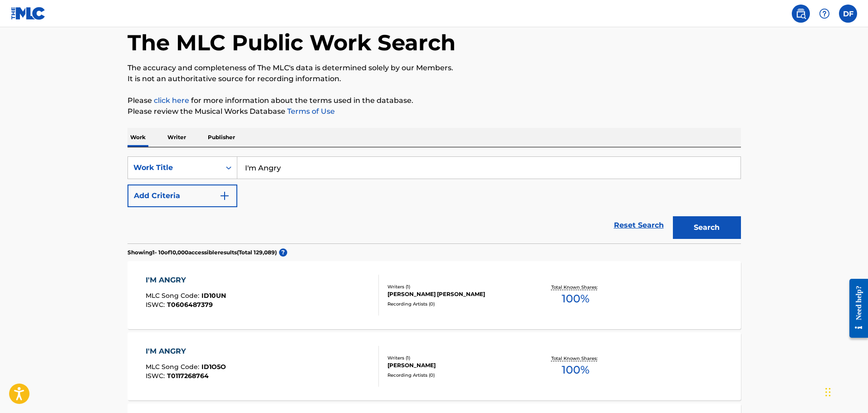 The image size is (868, 413). Describe the element at coordinates (639, 225) in the screenshot. I see `a: Reset Search` at that location.